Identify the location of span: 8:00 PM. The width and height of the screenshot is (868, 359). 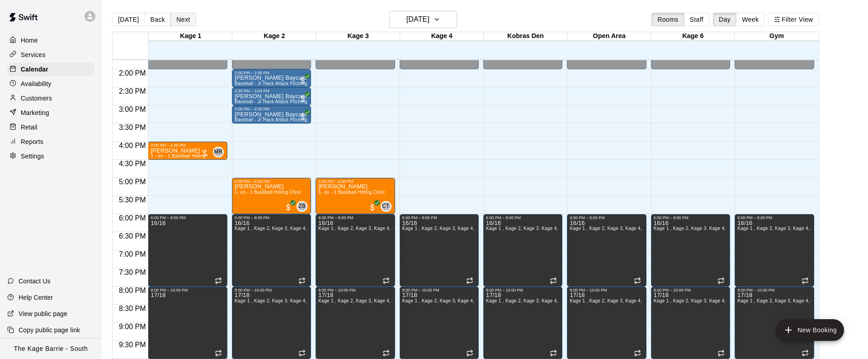
(132, 290).